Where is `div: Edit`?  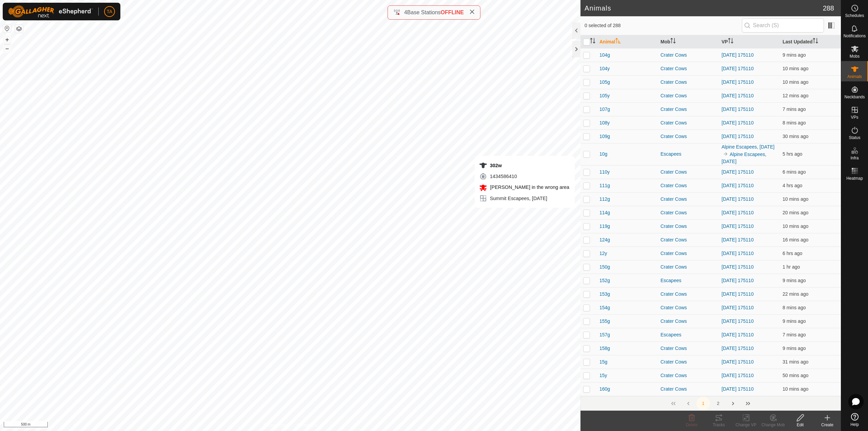 div: Edit is located at coordinates (800, 425).